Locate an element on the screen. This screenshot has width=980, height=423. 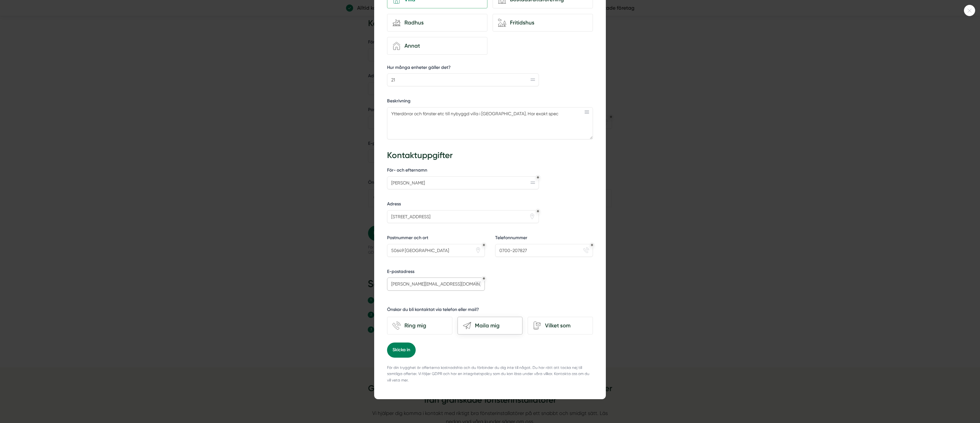
label: Beskrivning is located at coordinates (490, 102).